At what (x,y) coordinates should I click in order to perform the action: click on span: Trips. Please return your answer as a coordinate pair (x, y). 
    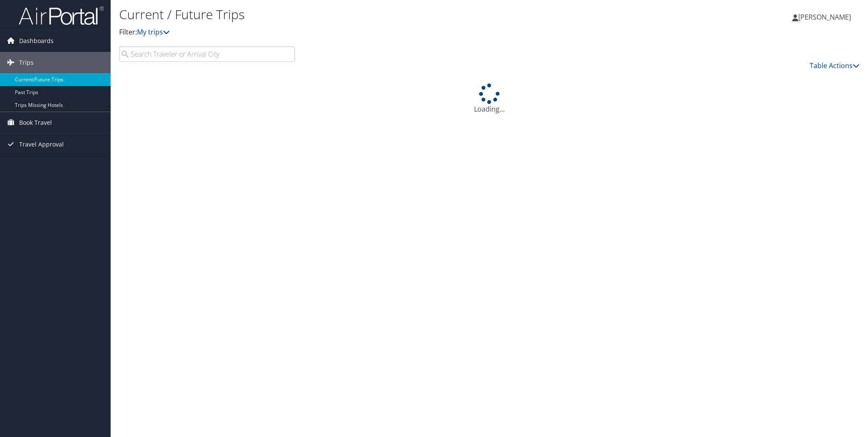
    Looking at the image, I should click on (26, 63).